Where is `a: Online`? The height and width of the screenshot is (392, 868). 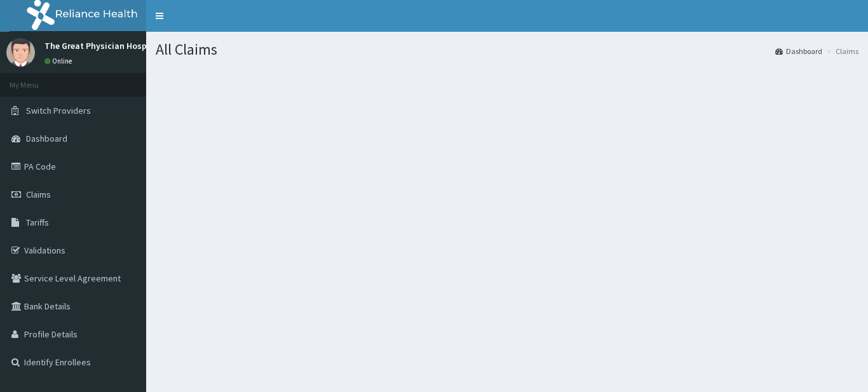 a: Online is located at coordinates (60, 61).